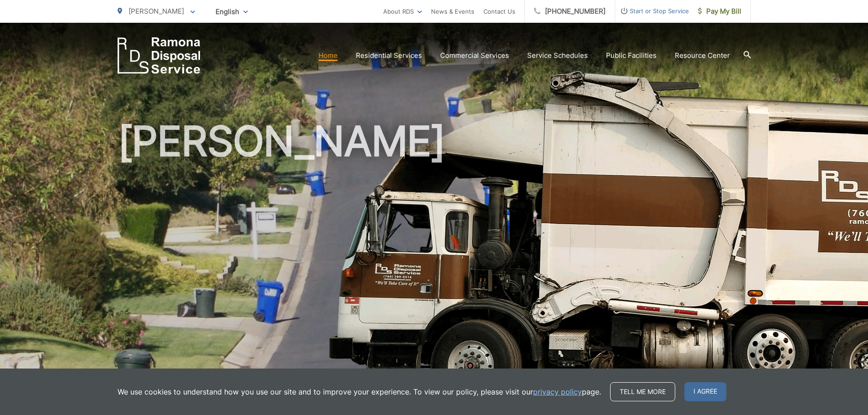 Image resolution: width=868 pixels, height=415 pixels. Describe the element at coordinates (231, 11) in the screenshot. I see `span: English` at that location.